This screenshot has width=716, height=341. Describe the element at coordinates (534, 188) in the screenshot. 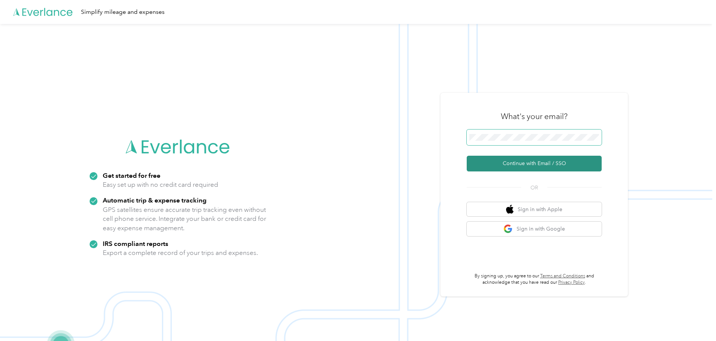

I see `span: OR` at that location.